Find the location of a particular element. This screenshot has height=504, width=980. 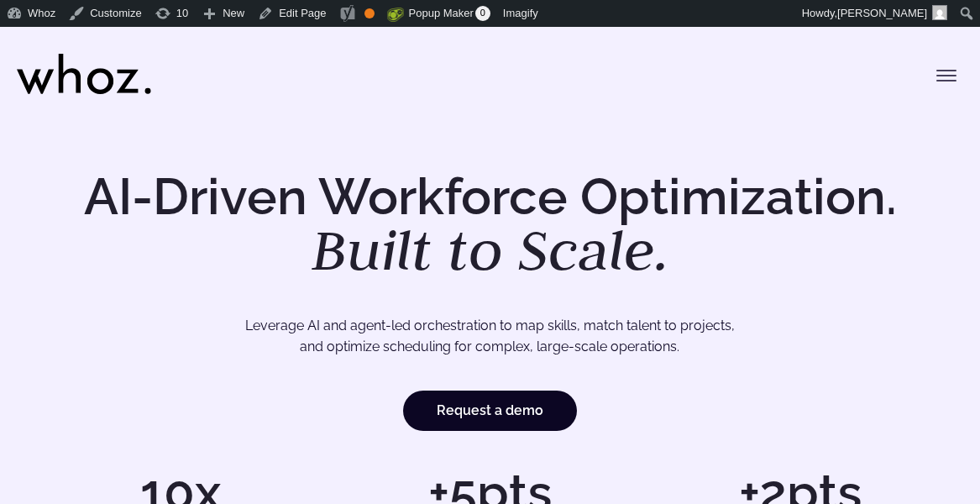

button: Toggle menu is located at coordinates (946, 76).